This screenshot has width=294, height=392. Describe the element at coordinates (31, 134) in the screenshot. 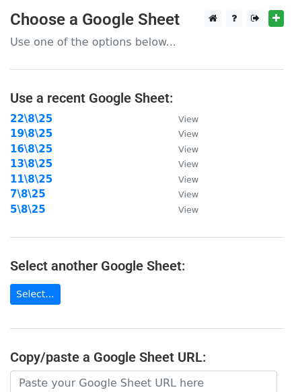

I see `a: 19\8\25` at that location.